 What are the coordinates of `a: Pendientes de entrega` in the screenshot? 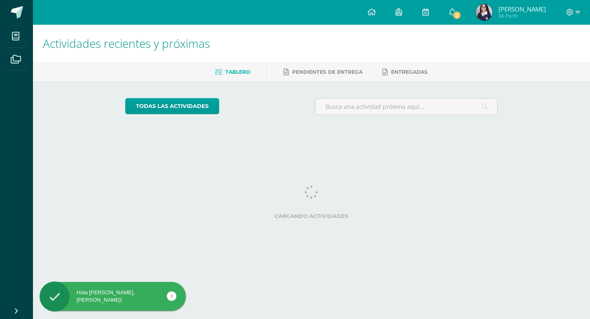 It's located at (323, 72).